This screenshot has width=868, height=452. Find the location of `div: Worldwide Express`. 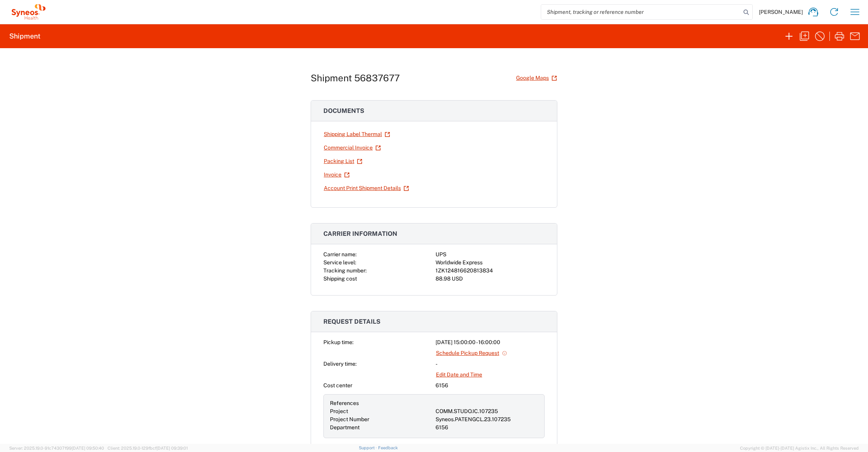

div: Worldwide Express is located at coordinates (490, 262).